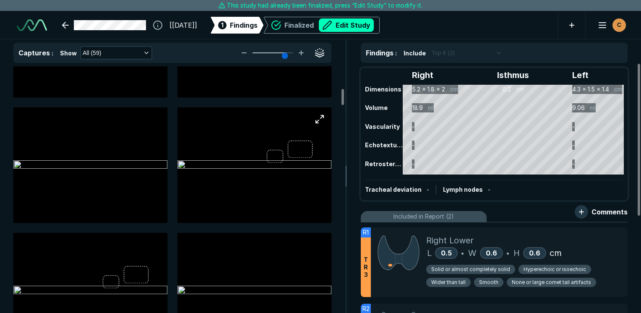  Describe the element at coordinates (619, 25) in the screenshot. I see `span: C` at that location.